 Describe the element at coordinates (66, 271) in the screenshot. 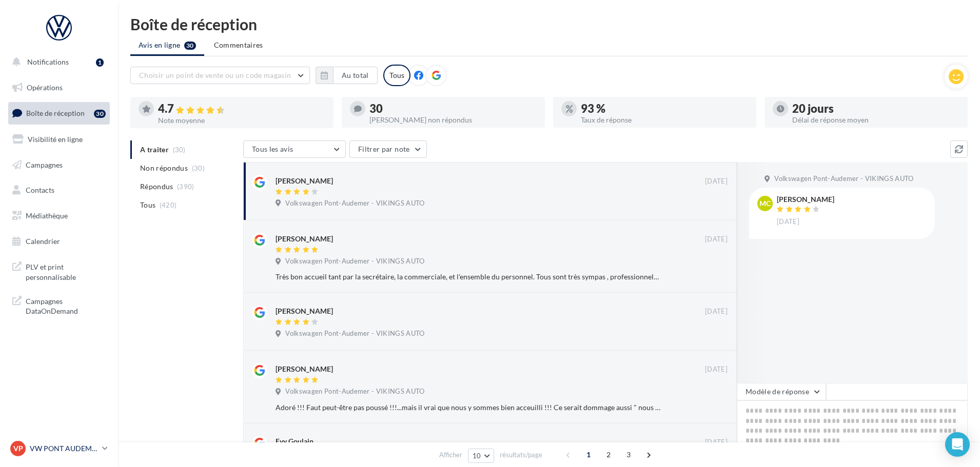

I see `span: PLV et print personnalisable` at that location.